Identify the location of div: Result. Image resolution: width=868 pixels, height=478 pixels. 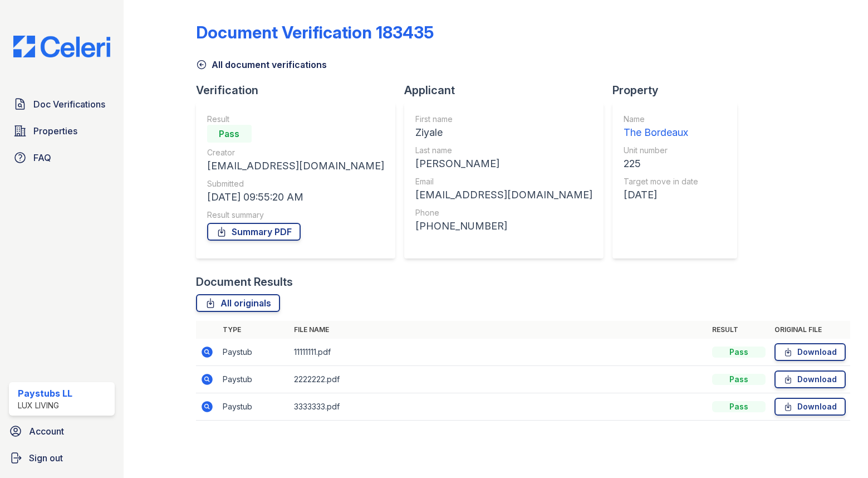
(296, 119).